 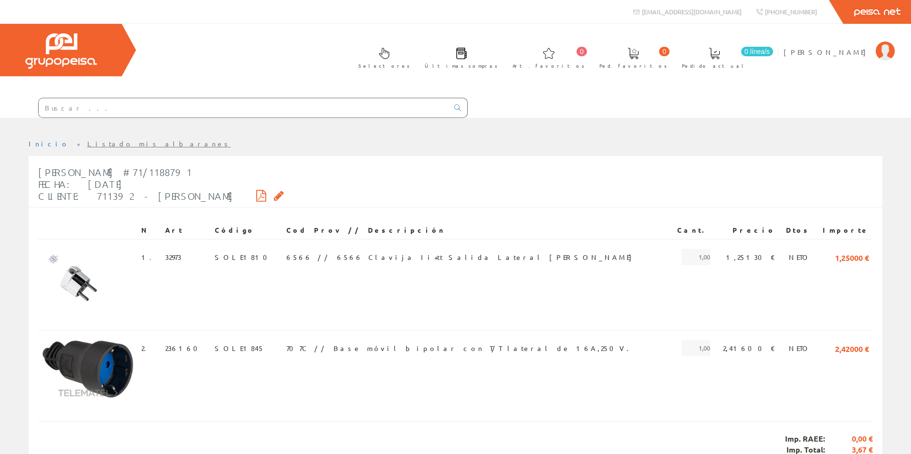 I want to click on img: Grupo Peisa, so click(x=61, y=51).